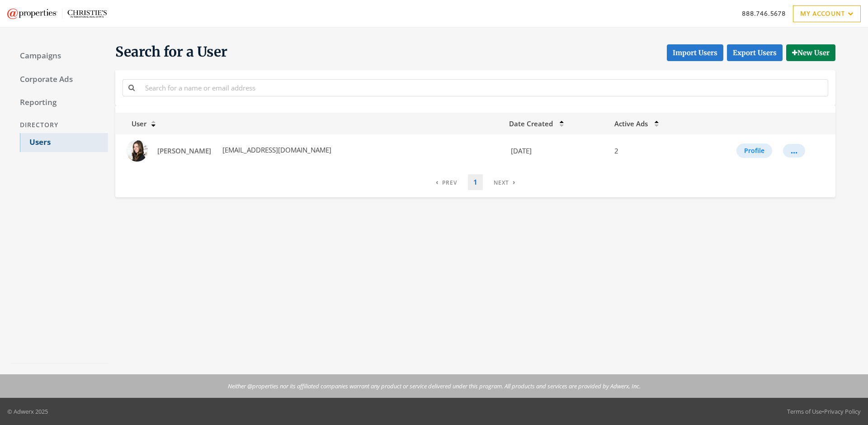  I want to click on a: Export Users, so click(754, 52).